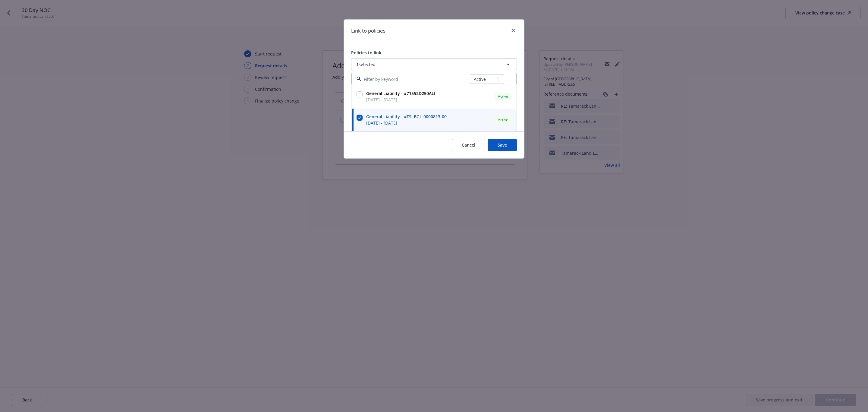  I want to click on span: Policies to link, so click(366, 53).